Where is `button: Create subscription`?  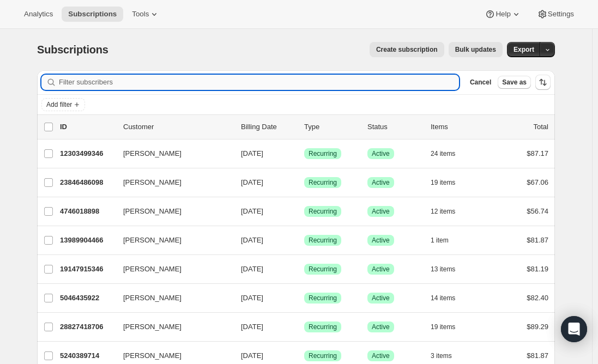 button: Create subscription is located at coordinates (407, 50).